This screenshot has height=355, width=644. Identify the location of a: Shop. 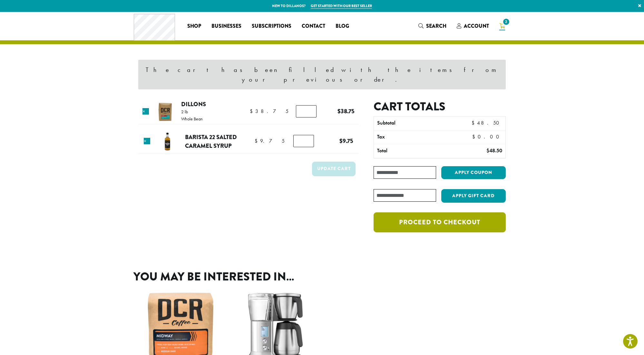
(194, 26).